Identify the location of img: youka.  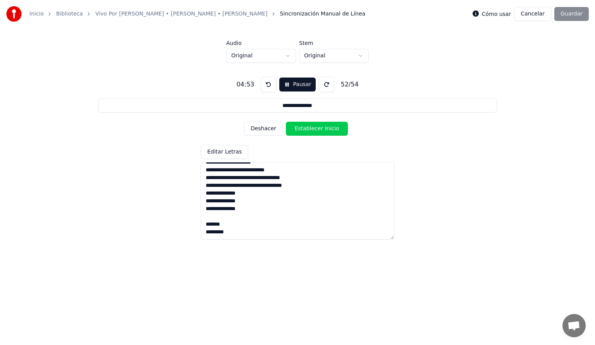
(14, 14).